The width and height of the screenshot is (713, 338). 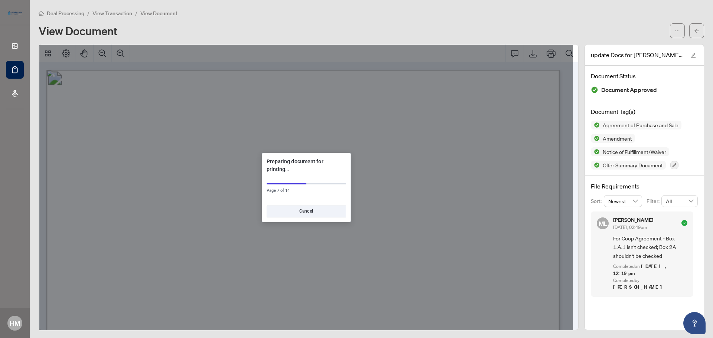 What do you see at coordinates (595, 90) in the screenshot?
I see `img: Document Status` at bounding box center [595, 90].